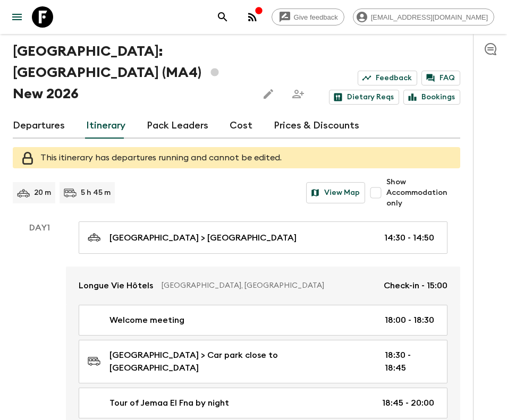 The width and height of the screenshot is (507, 420). What do you see at coordinates (408, 404) in the screenshot?
I see `p: 18:45 - 20:00` at bounding box center [408, 404].